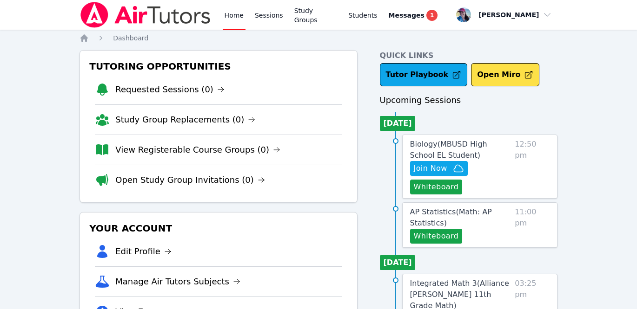  I want to click on h3: Tutoring Opportunities, so click(218, 66).